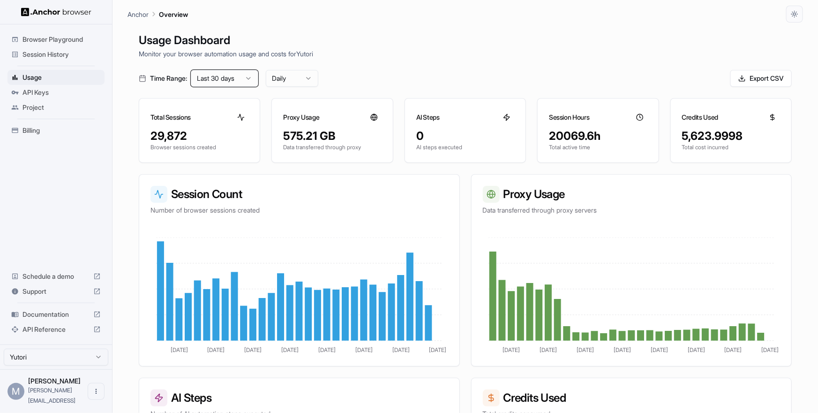 This screenshot has width=818, height=413. I want to click on span: Project, so click(61, 107).